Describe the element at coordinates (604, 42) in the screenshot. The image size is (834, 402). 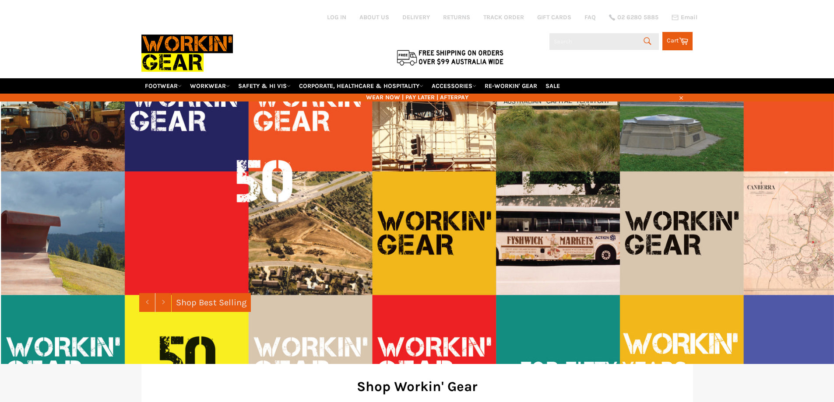
I see `input: Search` at that location.